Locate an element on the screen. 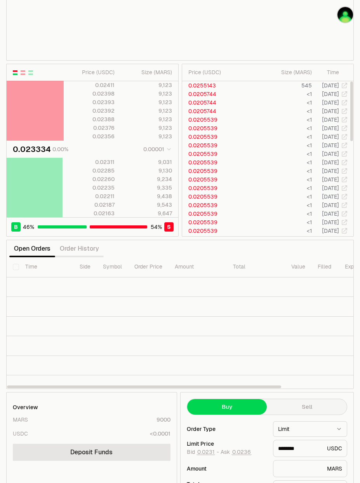 The width and height of the screenshot is (360, 483). button: Show Buy Orders Only is located at coordinates (31, 73).